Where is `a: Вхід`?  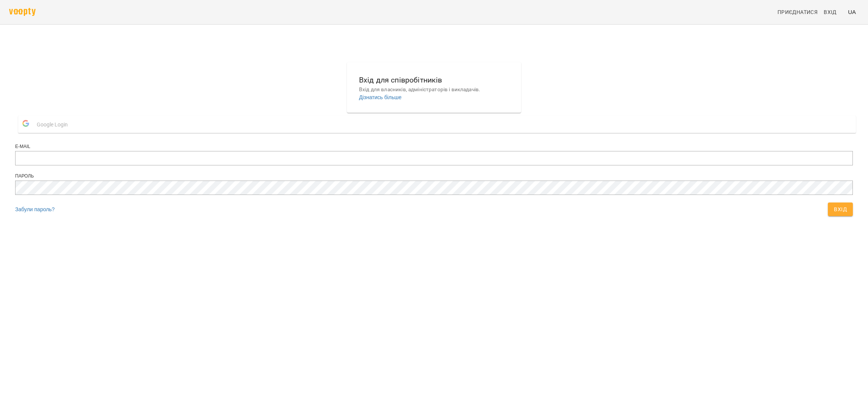 a: Вхід is located at coordinates (833, 12).